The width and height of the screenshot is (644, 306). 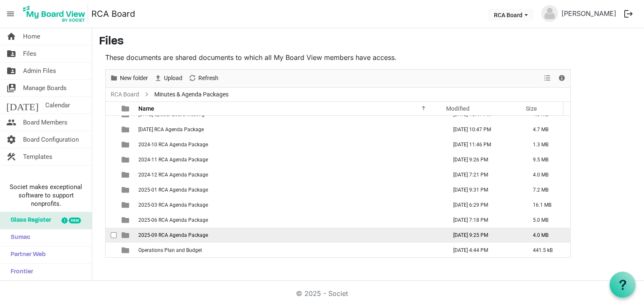 I want to click on span: Name, so click(x=147, y=109).